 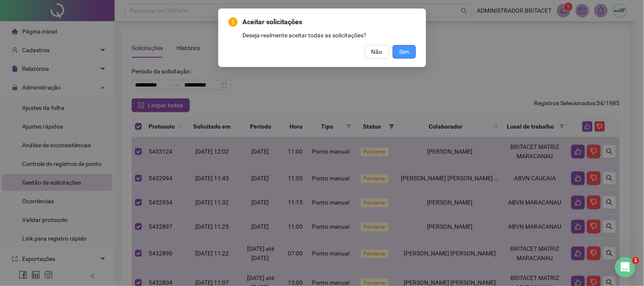 What do you see at coordinates (329, 35) in the screenshot?
I see `div: Deseja realmente aceitar todas as solicitações?` at bounding box center [329, 35].